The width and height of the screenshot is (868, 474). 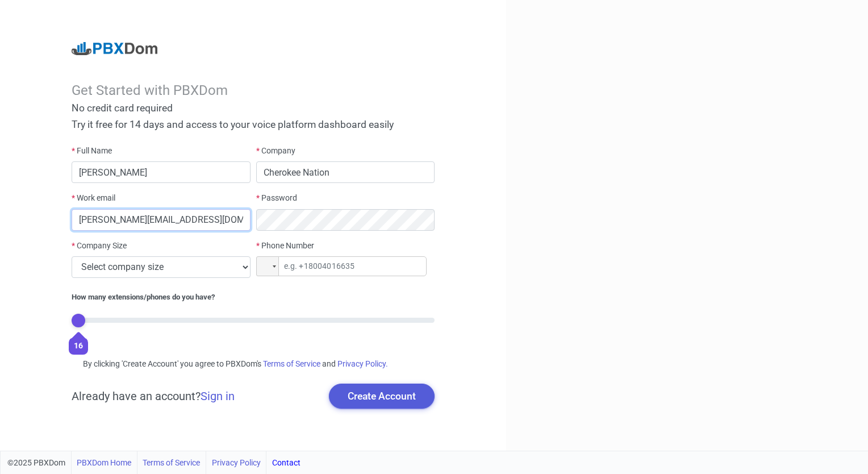 I want to click on input: e.g. +18004016635, so click(x=341, y=266).